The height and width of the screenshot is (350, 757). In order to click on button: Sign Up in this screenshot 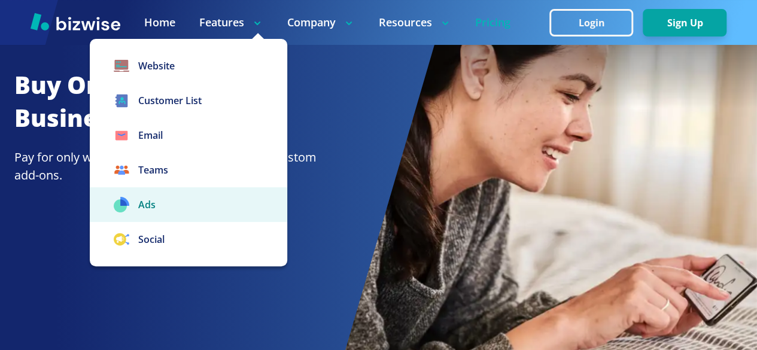, I will do `click(685, 23)`.